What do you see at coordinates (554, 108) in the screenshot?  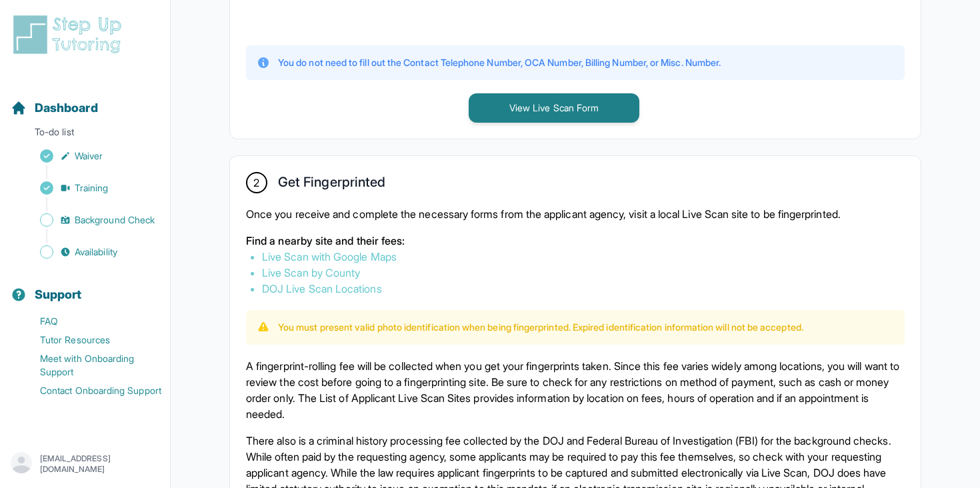 I see `a: View Live Scan Form` at bounding box center [554, 108].